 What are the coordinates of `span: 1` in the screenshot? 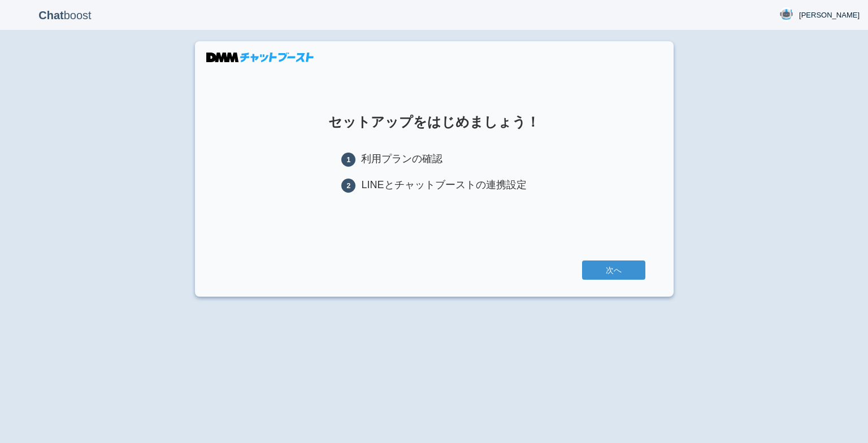 It's located at (348, 160).